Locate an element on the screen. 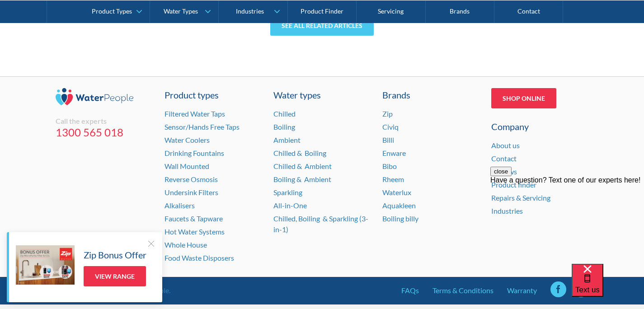 The height and width of the screenshot is (309, 644). a: Ambient is located at coordinates (287, 139).